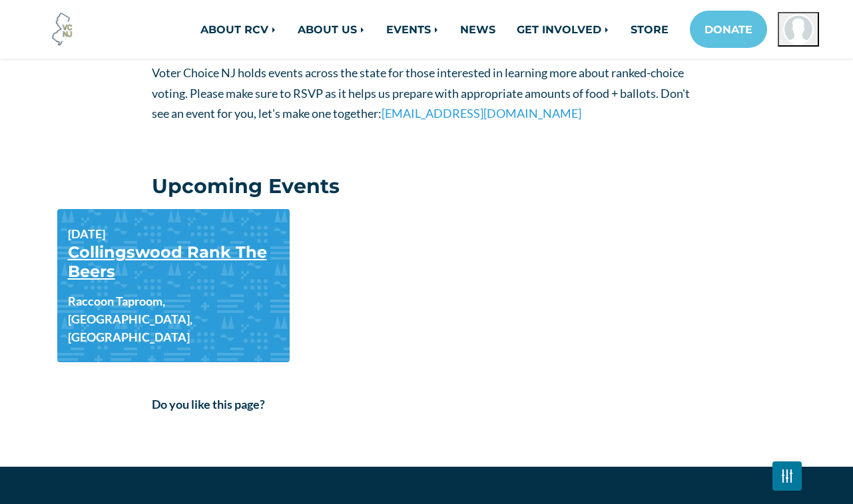  I want to click on a: NEWS, so click(477, 30).